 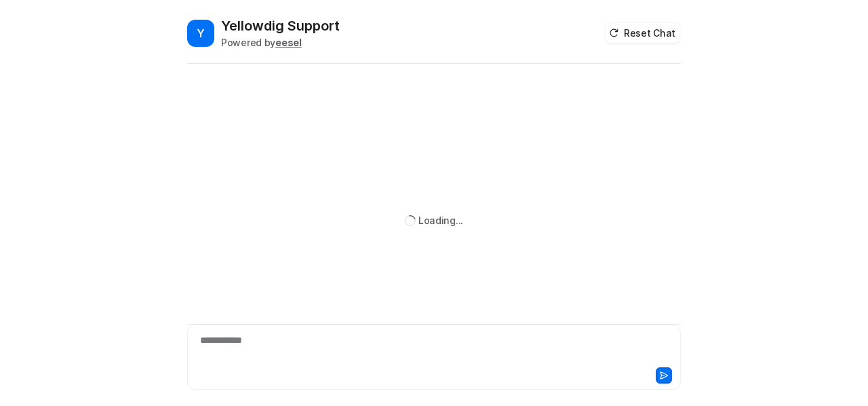 I want to click on button: Reset Chat, so click(x=643, y=32).